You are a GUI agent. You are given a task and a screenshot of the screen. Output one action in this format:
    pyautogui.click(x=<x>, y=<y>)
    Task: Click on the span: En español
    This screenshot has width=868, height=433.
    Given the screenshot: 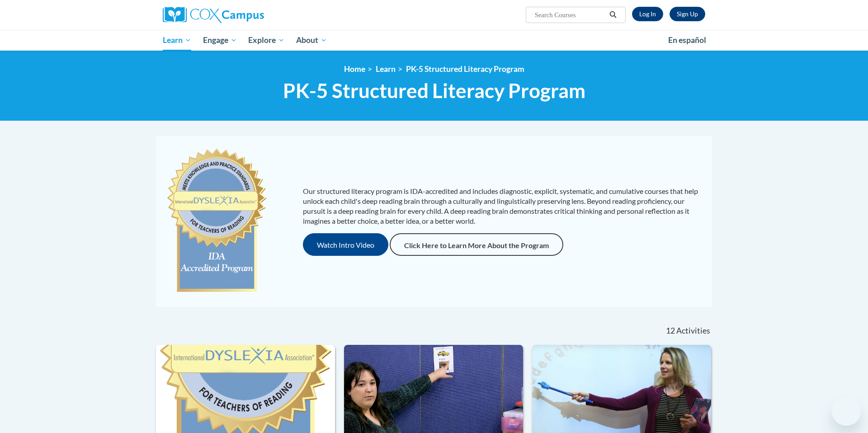 What is the action you would take?
    pyautogui.click(x=687, y=40)
    